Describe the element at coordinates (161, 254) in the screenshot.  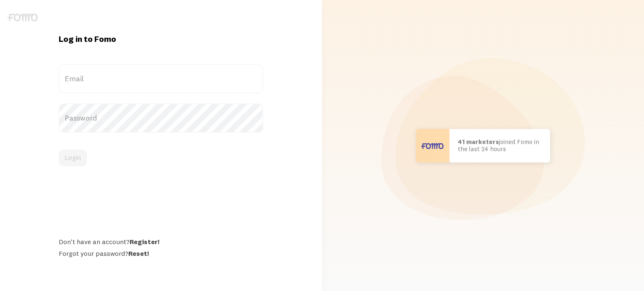
I see `div: Forgot your password?` at that location.